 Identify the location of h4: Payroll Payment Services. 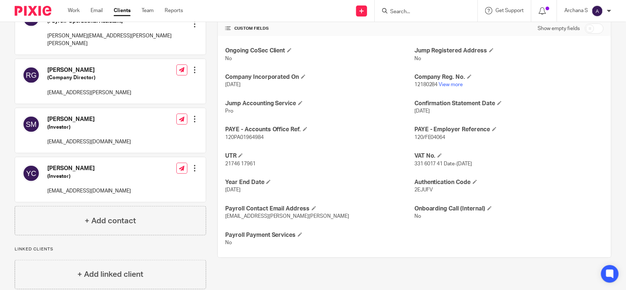
(320, 235).